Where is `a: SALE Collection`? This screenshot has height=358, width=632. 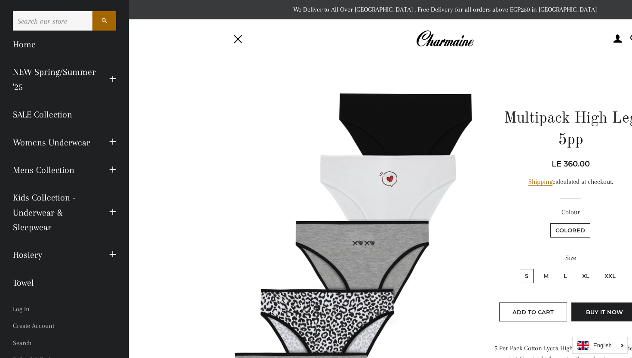 a: SALE Collection is located at coordinates (65, 114).